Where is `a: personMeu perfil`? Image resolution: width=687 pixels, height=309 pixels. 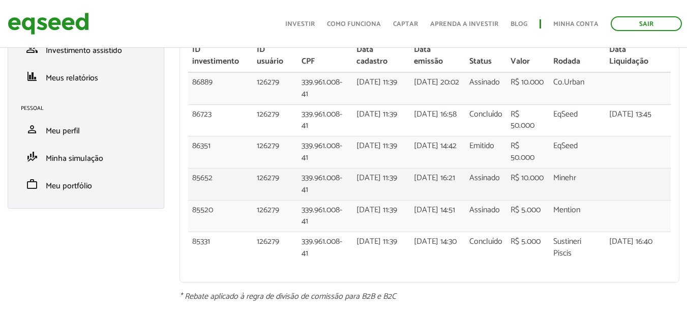
a: personMeu perfil is located at coordinates (86, 129).